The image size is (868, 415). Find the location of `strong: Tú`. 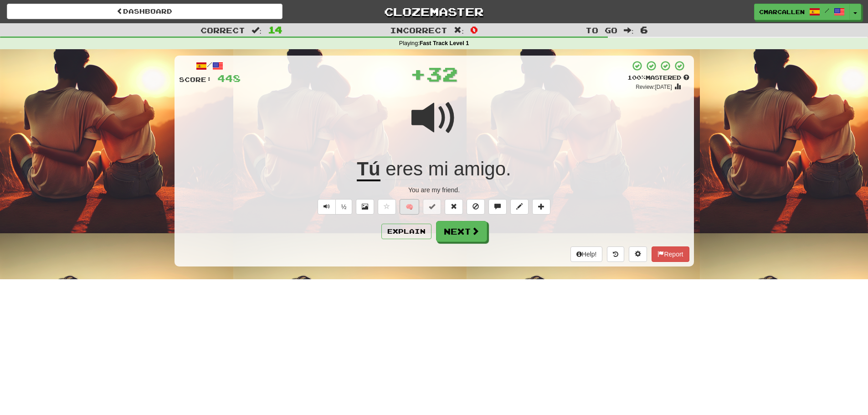

strong: Tú is located at coordinates (368, 169).